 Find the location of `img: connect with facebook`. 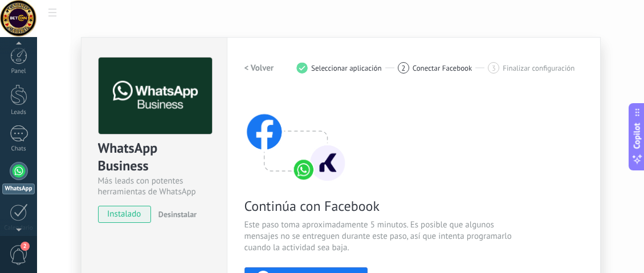

img: connect with facebook is located at coordinates (296, 137).